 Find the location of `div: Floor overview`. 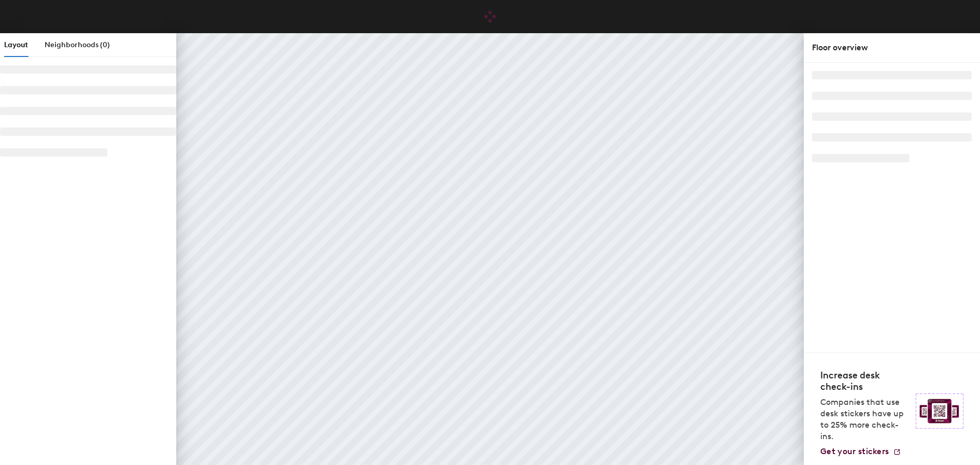

div: Floor overview is located at coordinates (892, 48).